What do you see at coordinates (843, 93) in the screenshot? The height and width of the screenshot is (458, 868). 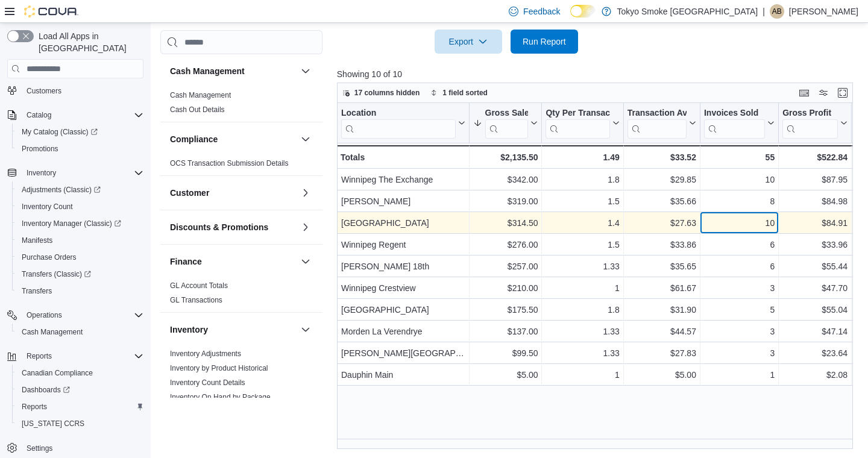 I see `button: Enter fullscreen` at bounding box center [843, 93].